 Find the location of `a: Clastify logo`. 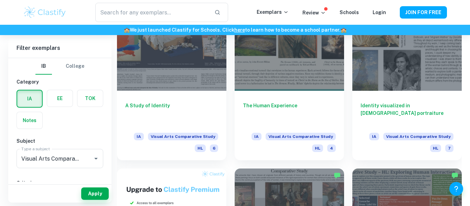

a: Clastify logo is located at coordinates (45, 12).